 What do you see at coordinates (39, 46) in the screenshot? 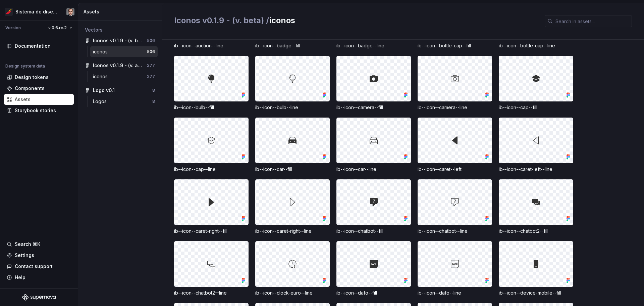
I see `a: Documentation` at bounding box center [39, 46].